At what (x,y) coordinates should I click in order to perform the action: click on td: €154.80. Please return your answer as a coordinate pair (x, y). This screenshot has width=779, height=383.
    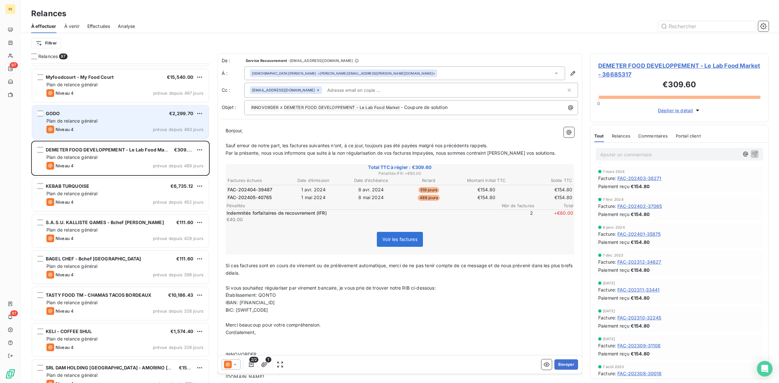
    Looking at the image, I should click on (487, 190).